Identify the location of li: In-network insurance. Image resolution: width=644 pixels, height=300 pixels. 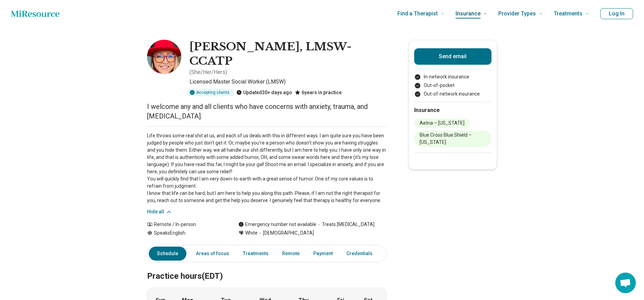
(453, 77).